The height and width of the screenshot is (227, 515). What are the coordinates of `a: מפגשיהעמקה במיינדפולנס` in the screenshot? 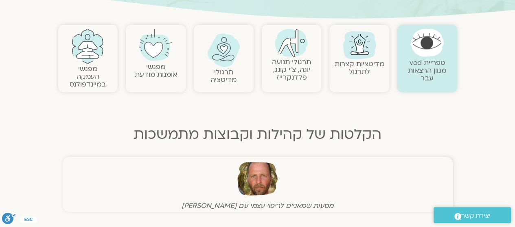 It's located at (87, 76).